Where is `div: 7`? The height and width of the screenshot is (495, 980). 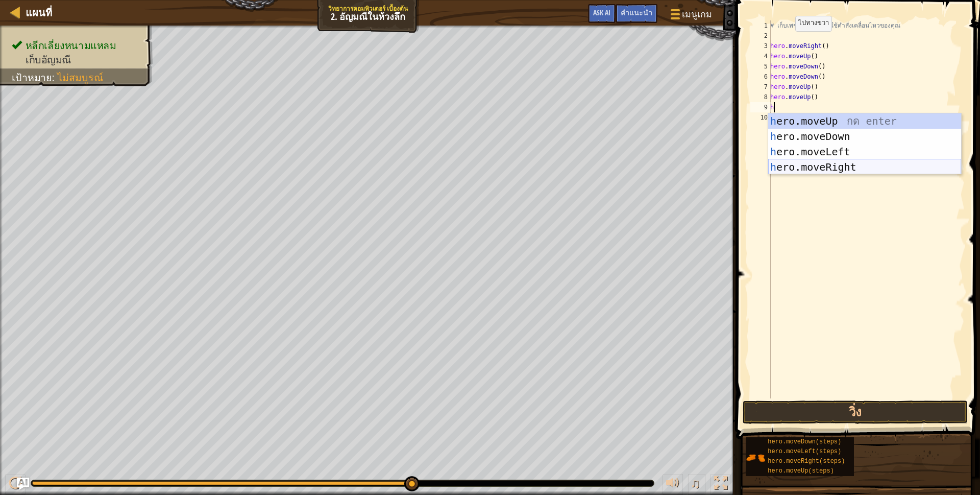
div: 7 is located at coordinates (760, 87).